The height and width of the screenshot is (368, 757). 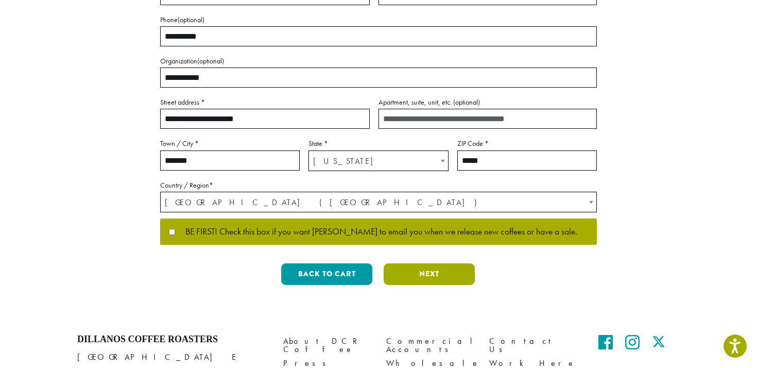 What do you see at coordinates (488, 102) in the screenshot?
I see `label: Apartment, suite, unit, etc.` at bounding box center [488, 102].